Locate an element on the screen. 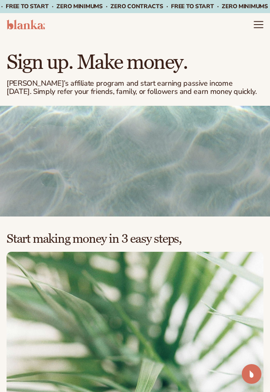 Image resolution: width=270 pixels, height=392 pixels. img: logo is located at coordinates (26, 25).